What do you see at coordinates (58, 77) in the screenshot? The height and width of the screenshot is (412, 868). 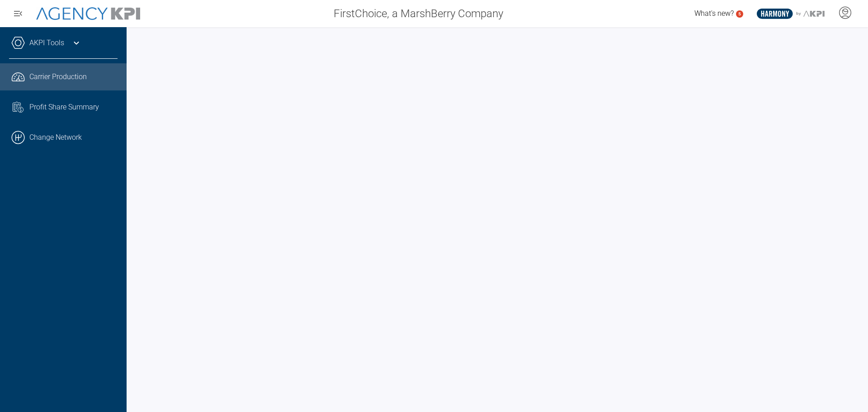 I see `span: Carrier Production` at bounding box center [58, 77].